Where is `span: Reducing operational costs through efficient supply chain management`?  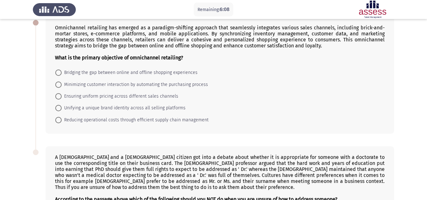
span: Reducing operational costs through efficient supply chain management is located at coordinates (135, 120).